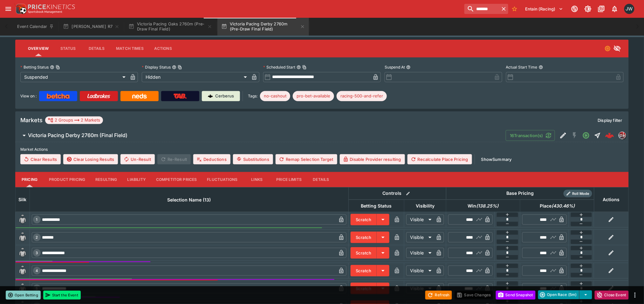 This screenshot has width=644, height=304. I want to click on button: Notifications, so click(615, 9).